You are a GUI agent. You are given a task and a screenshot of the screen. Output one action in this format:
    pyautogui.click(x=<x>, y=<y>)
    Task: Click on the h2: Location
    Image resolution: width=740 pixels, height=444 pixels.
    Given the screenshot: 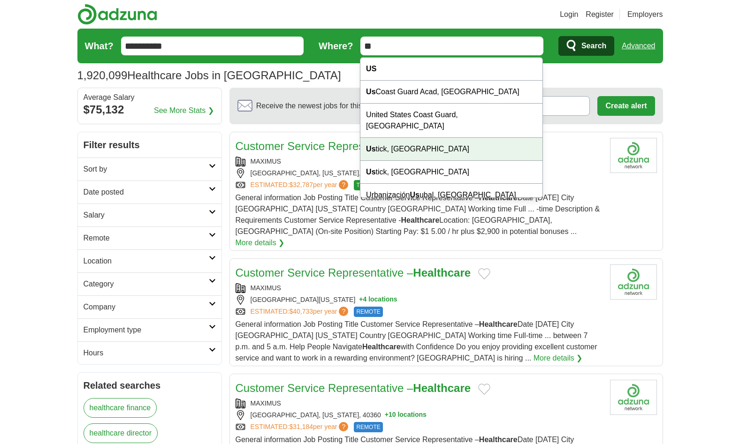 What is the action you would take?
    pyautogui.click(x=146, y=261)
    